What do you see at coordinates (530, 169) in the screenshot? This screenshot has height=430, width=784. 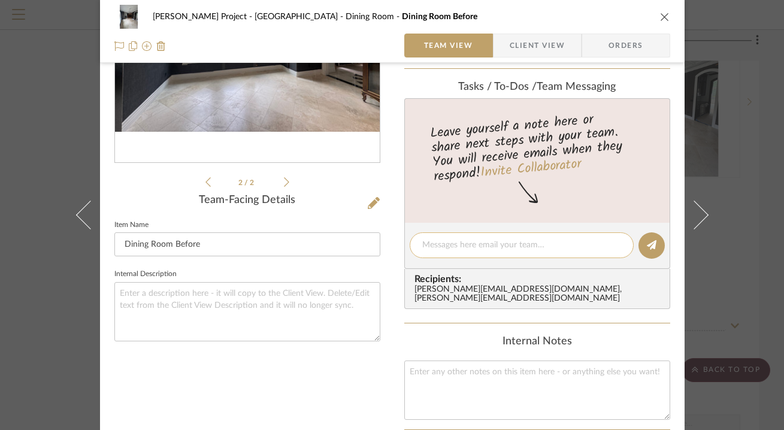 I see `a: Invite Collaborator` at bounding box center [530, 169].